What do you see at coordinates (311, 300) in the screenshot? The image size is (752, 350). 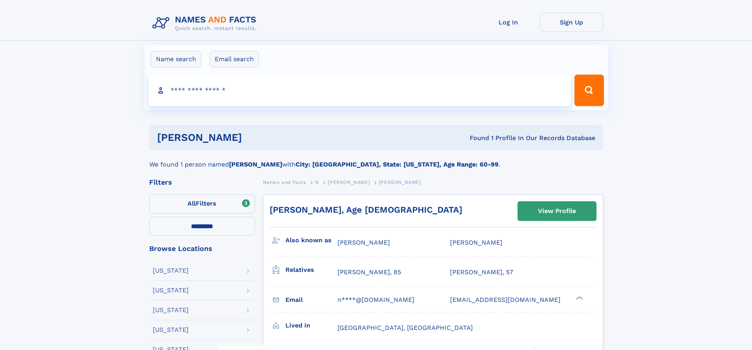 I see `h3: Email` at bounding box center [311, 300].